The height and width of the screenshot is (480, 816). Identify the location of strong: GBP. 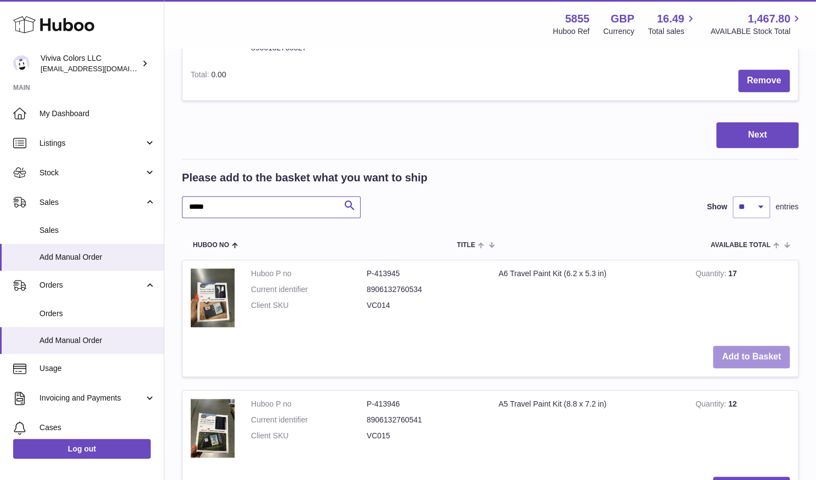
(622, 19).